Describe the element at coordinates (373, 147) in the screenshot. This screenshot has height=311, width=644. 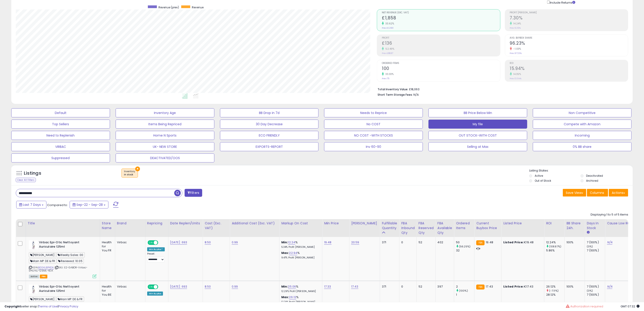
I see `button: Inv 60-90` at that location.